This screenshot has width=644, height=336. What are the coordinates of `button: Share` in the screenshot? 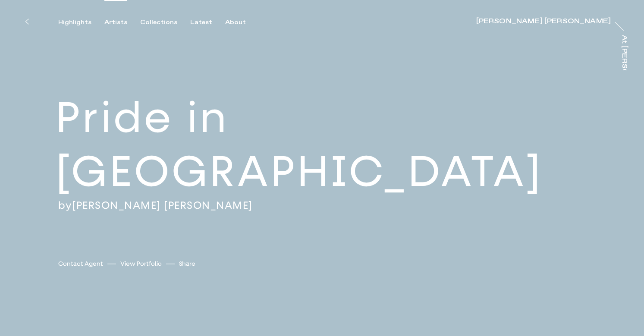 It's located at (187, 264).